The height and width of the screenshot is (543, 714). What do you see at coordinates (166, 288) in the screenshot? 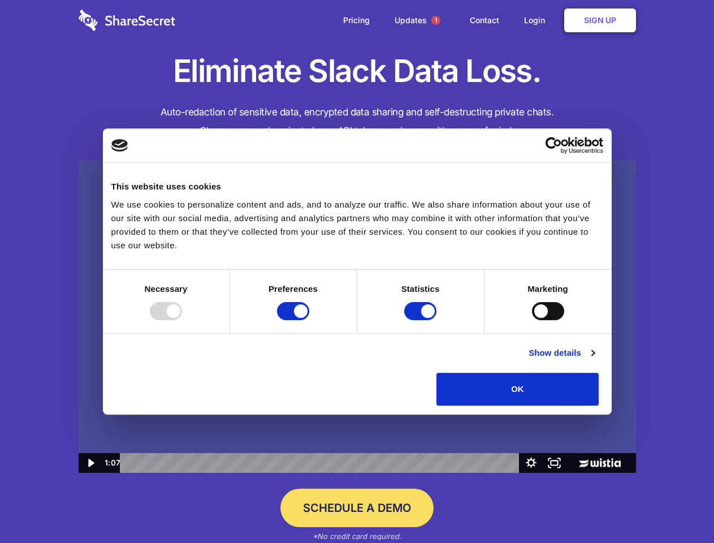
I see `strong: Necessary` at bounding box center [166, 288].